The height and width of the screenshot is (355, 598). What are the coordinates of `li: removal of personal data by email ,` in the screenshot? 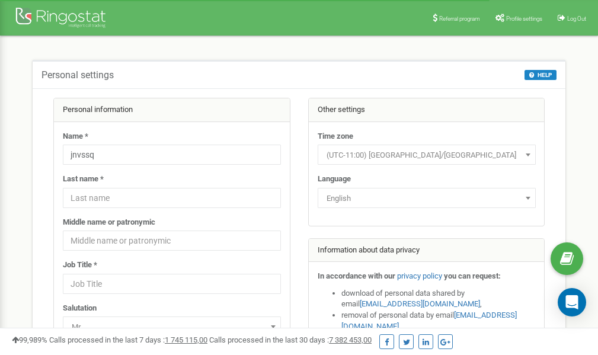 It's located at (438, 321).